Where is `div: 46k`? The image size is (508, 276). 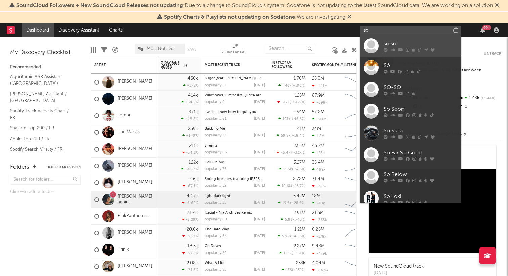 div: 46k is located at coordinates (194, 179).